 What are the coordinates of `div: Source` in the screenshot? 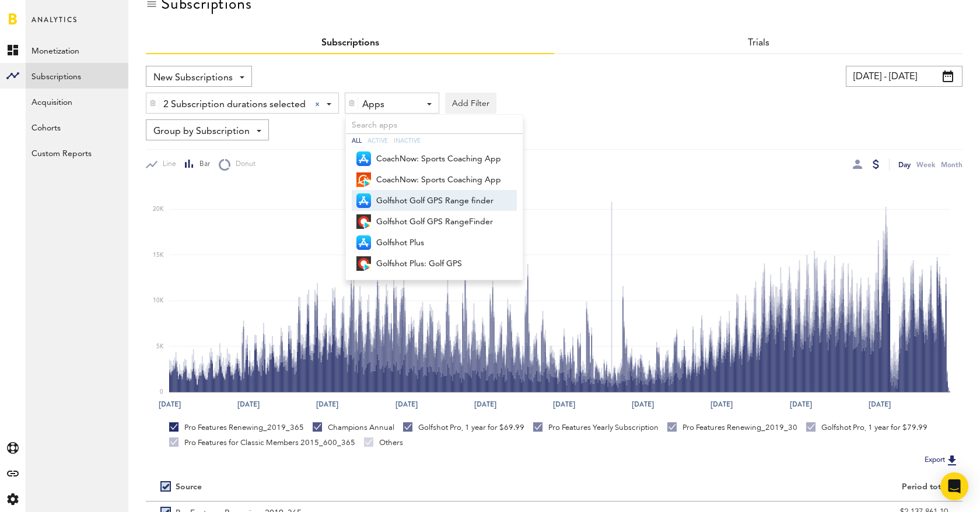 It's located at (188, 488).